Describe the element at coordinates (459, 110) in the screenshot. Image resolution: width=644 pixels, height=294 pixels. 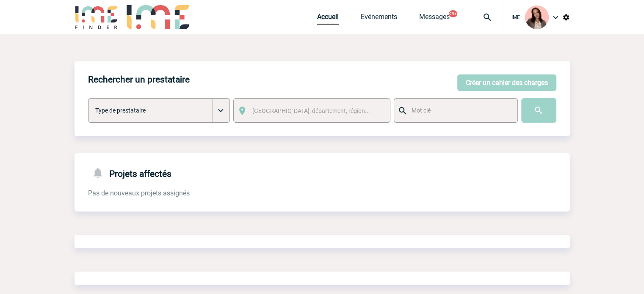
I see `input: Mot clé` at that location.